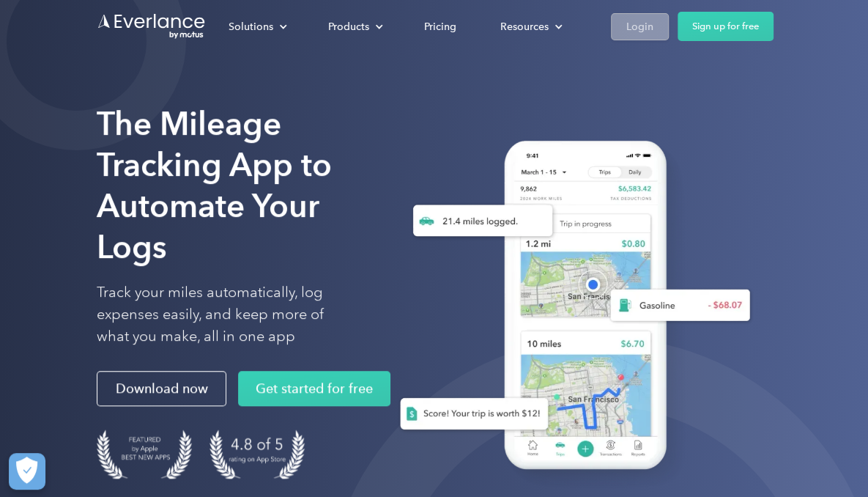 Image resolution: width=868 pixels, height=497 pixels. What do you see at coordinates (257, 454) in the screenshot?
I see `img: 4.9 out of 5 stars on the app store` at bounding box center [257, 454].